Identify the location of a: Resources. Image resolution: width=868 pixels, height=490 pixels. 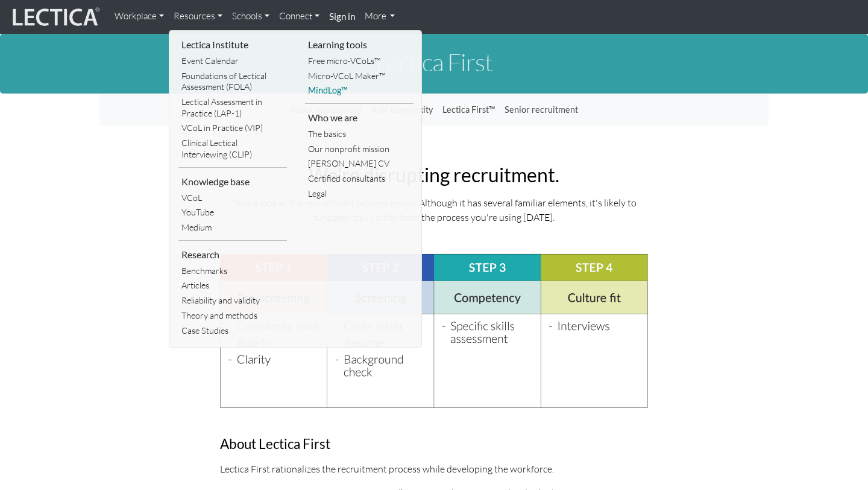
(198, 16).